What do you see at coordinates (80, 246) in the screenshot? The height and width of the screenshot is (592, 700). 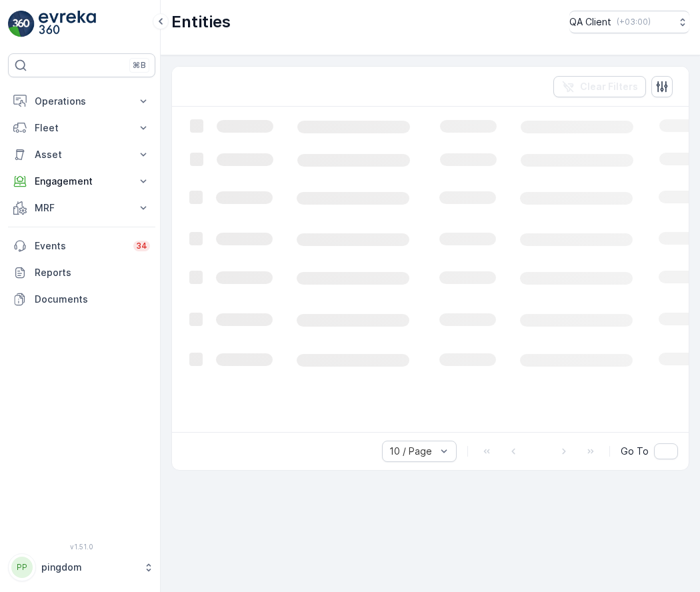 I see `p: Events` at bounding box center [80, 246].